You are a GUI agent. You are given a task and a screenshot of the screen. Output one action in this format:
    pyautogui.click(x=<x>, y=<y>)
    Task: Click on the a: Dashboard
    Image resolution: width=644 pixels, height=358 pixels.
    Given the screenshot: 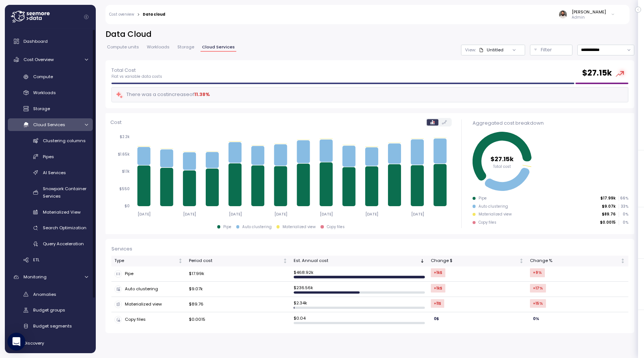 What is the action you would take?
    pyautogui.click(x=50, y=41)
    